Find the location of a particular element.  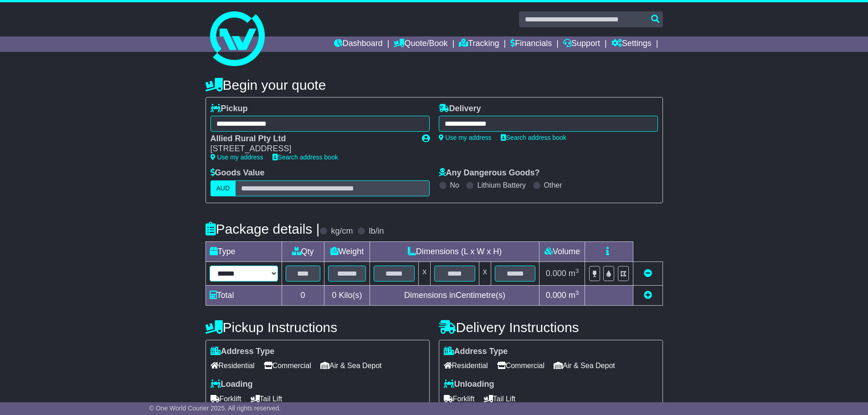

td: Total is located at coordinates (243, 295).